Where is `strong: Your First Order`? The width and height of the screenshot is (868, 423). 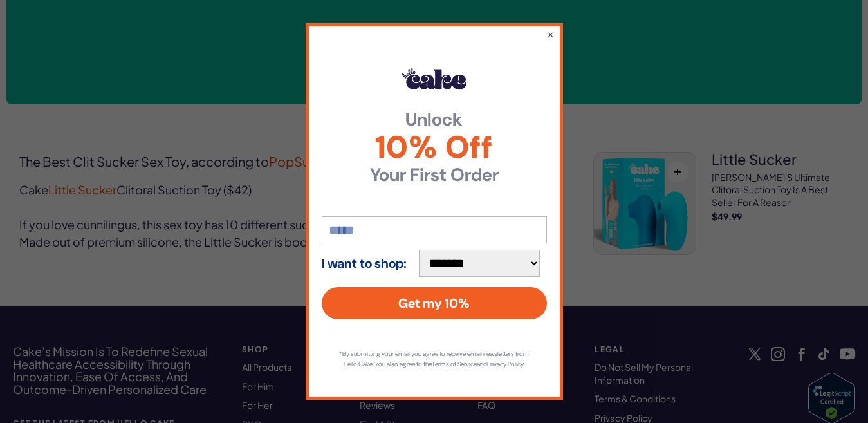 strong: Your First Order is located at coordinates (434, 175).